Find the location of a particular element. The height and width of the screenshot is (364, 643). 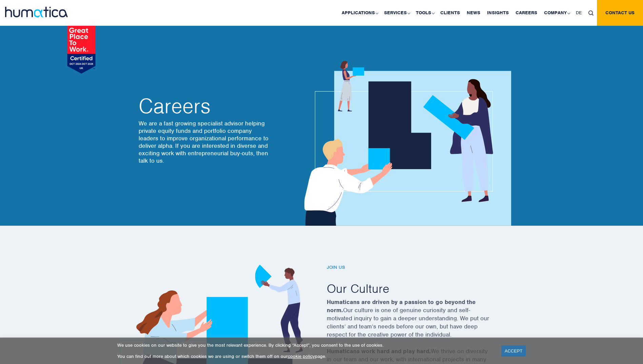

a: cookie policy is located at coordinates (302, 356).